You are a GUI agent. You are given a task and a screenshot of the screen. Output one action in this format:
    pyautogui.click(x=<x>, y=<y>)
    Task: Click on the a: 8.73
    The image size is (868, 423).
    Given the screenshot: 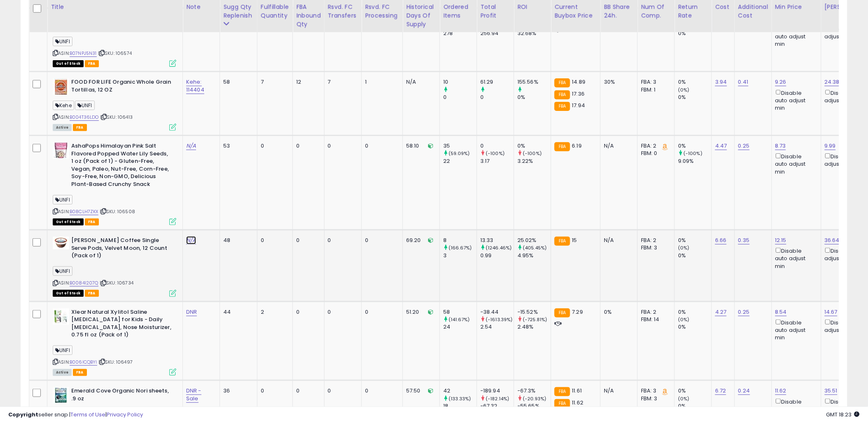 What is the action you would take?
    pyautogui.click(x=781, y=146)
    